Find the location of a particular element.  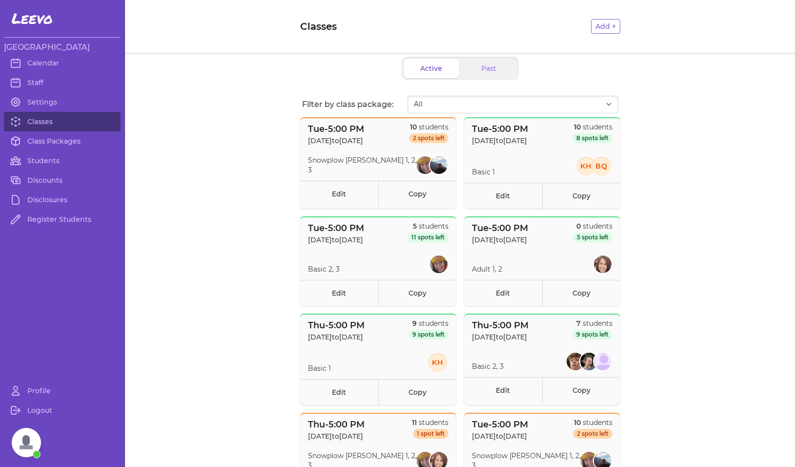

a: Settings is located at coordinates (62, 102).